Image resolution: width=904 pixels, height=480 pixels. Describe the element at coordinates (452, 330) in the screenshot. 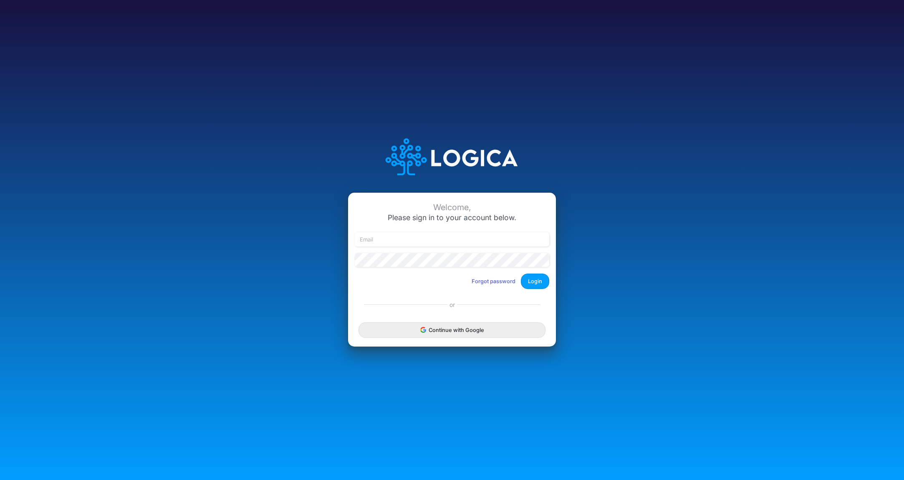

I see `button: Continue with Google` at that location.